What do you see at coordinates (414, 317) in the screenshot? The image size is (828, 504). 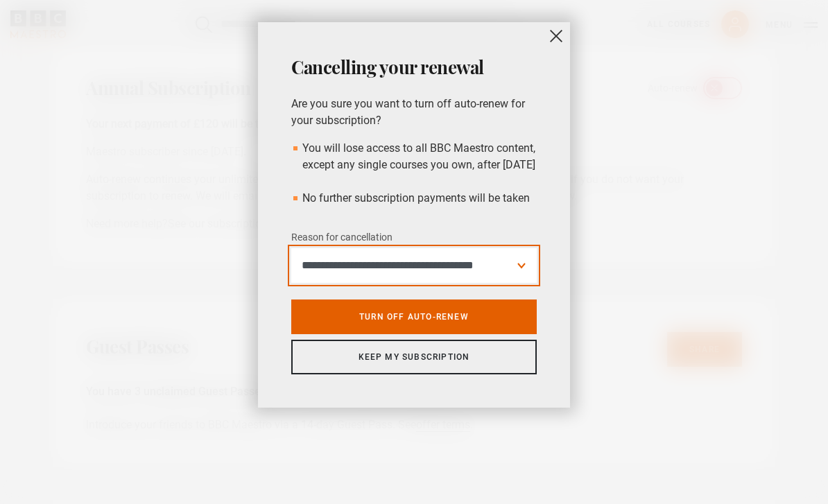 I see `a: Turn off auto-renew` at bounding box center [414, 317].